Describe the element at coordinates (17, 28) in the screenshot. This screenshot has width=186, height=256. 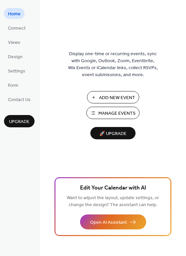
I see `span: Connect` at that location.